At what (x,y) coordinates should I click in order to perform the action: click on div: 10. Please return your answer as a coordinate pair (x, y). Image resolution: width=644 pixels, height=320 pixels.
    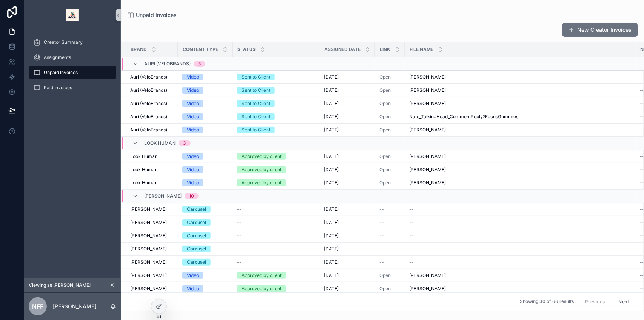
    Looking at the image, I should click on (192, 196).